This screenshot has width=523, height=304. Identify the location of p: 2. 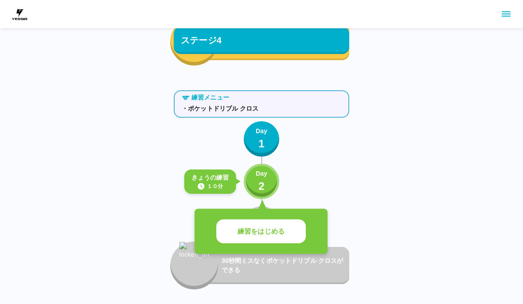
(261, 187).